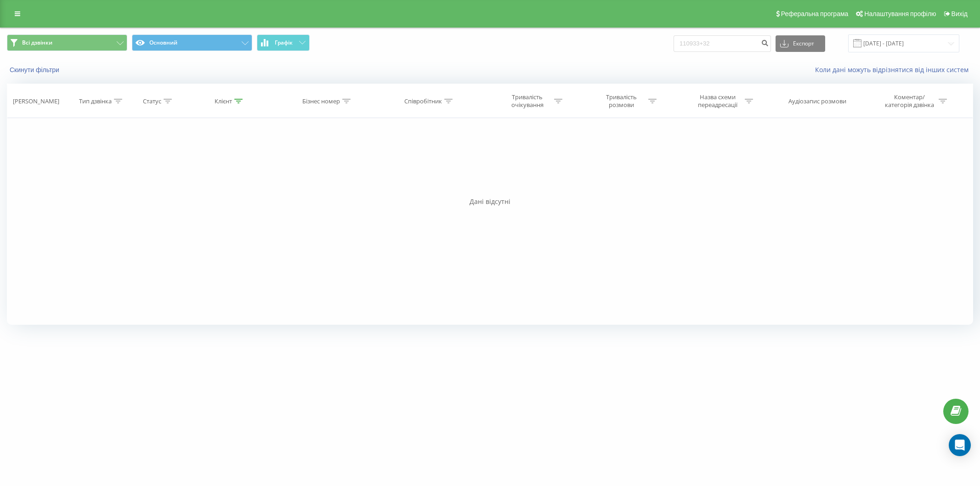  Describe the element at coordinates (959, 14) in the screenshot. I see `span: Вихід` at that location.